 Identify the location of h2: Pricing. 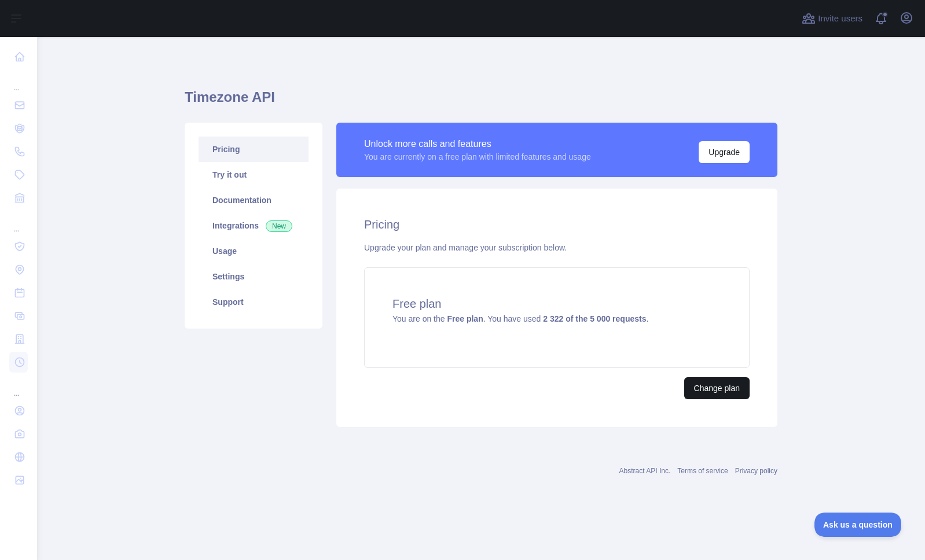
(557, 225).